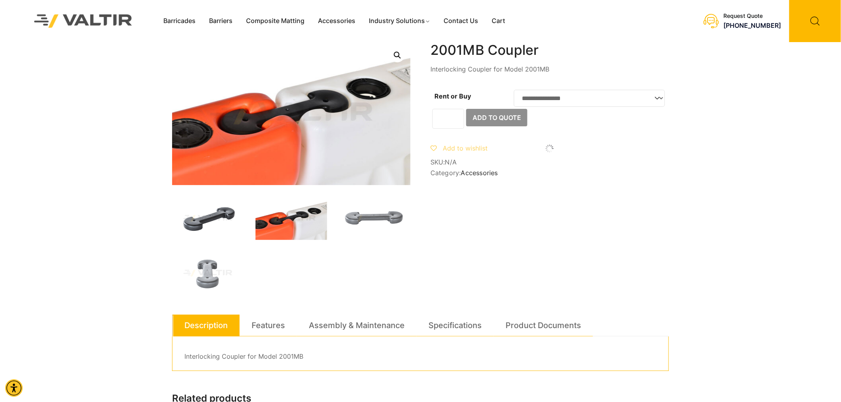 This screenshot has width=841, height=402. Describe the element at coordinates (448, 119) in the screenshot. I see `input: Product quantity` at that location.